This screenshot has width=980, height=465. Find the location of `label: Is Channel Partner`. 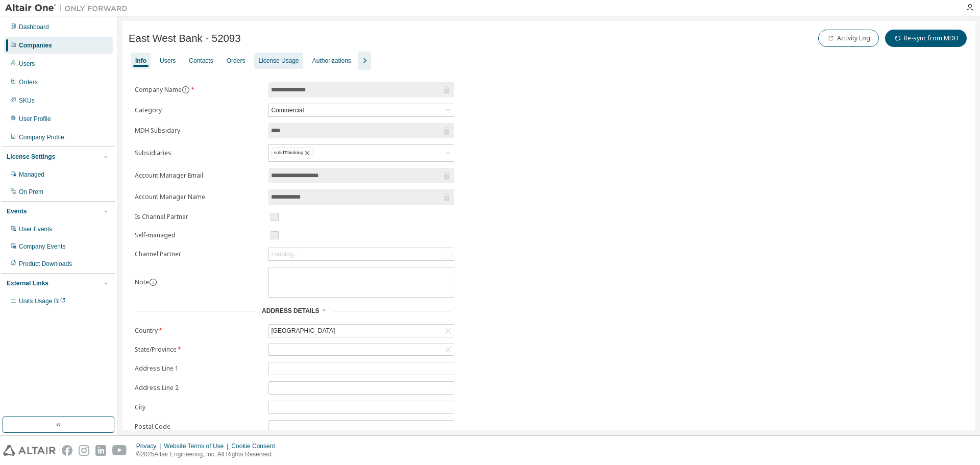

label: Is Channel Partner is located at coordinates (198, 217).